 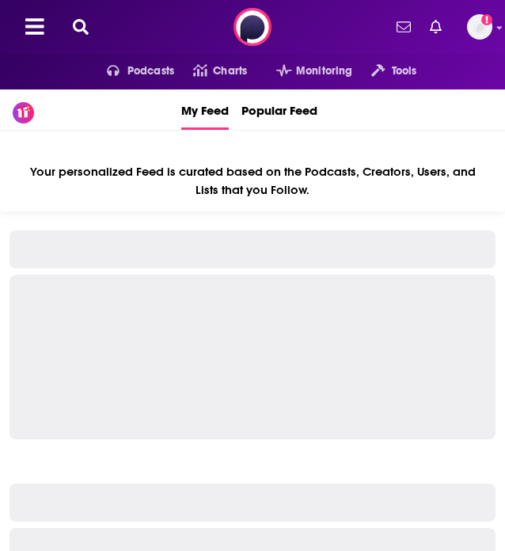 What do you see at coordinates (480, 27) in the screenshot?
I see `img: User Profile` at bounding box center [480, 27].